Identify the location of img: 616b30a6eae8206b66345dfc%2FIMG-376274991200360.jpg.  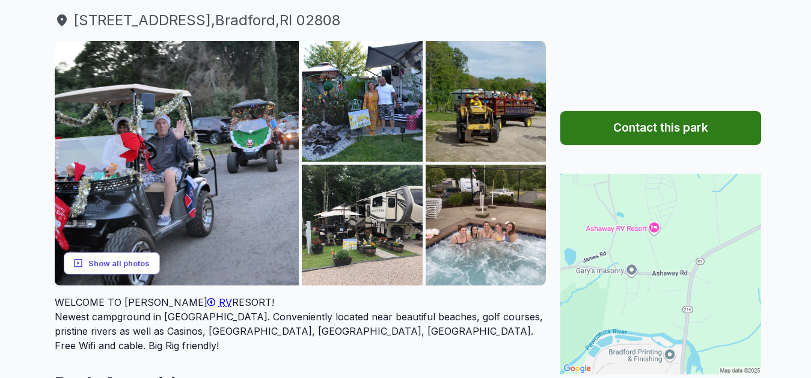
(177, 163).